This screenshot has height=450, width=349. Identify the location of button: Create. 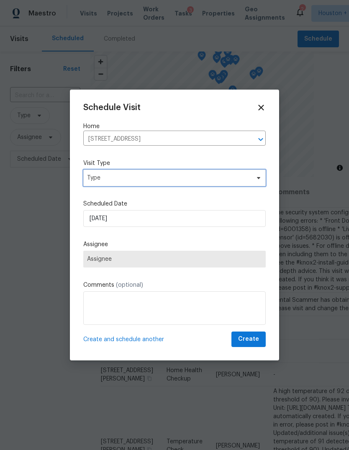
(249, 339).